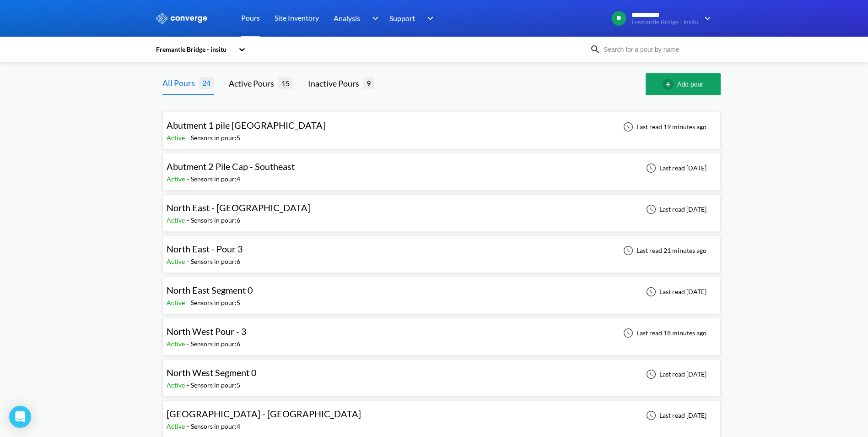 This screenshot has height=437, width=868. What do you see at coordinates (665, 22) in the screenshot?
I see `span: Fremantle Bridge - insitu` at bounding box center [665, 22].